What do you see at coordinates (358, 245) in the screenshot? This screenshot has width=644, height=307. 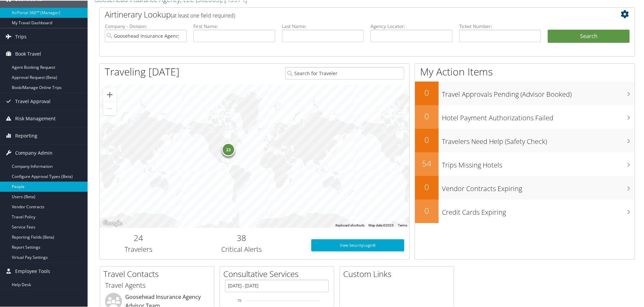 I see `a: View SecurityLogic®` at bounding box center [358, 245].